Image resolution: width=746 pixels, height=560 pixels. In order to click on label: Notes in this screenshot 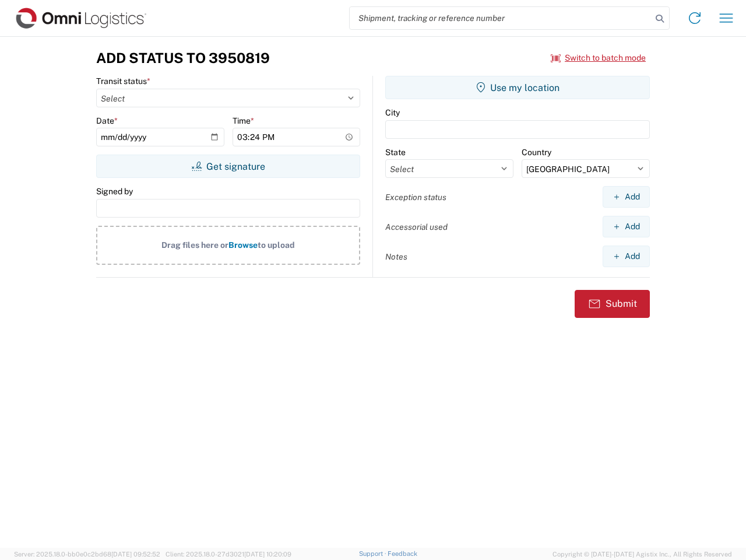, I will do `click(396, 257)`.